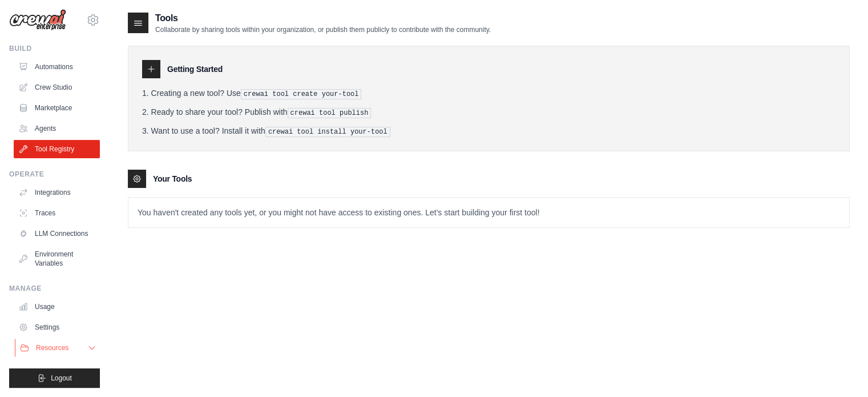  I want to click on a: Settings, so click(56, 327).